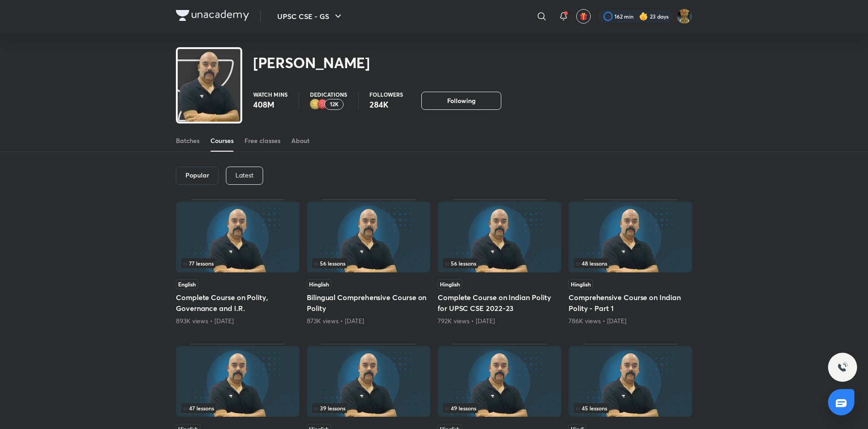 Image resolution: width=868 pixels, height=429 pixels. What do you see at coordinates (213, 16) in the screenshot?
I see `a: Company Logo` at bounding box center [213, 16].